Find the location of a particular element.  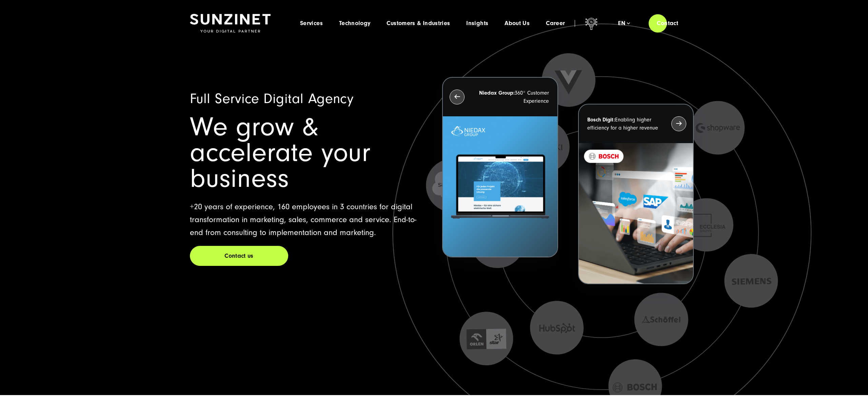

a: Customers & Industries is located at coordinates (418, 23).